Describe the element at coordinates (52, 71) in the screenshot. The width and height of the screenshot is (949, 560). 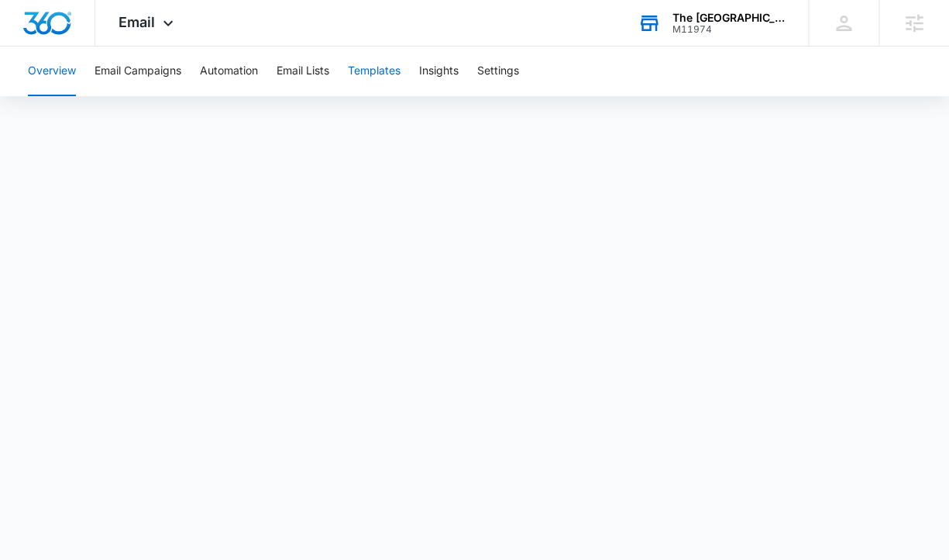
I see `button: Overview` at that location.